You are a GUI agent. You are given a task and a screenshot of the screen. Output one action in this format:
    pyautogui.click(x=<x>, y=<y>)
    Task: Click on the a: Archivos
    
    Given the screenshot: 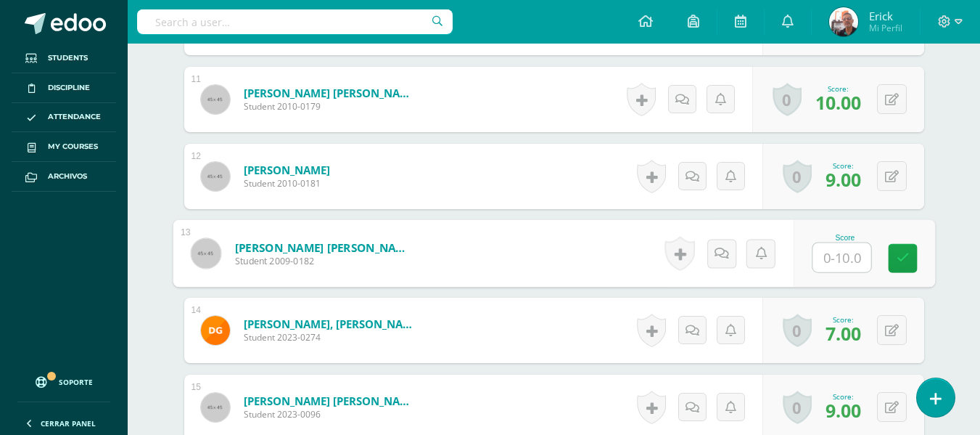 What is the action you would take?
    pyautogui.click(x=64, y=176)
    